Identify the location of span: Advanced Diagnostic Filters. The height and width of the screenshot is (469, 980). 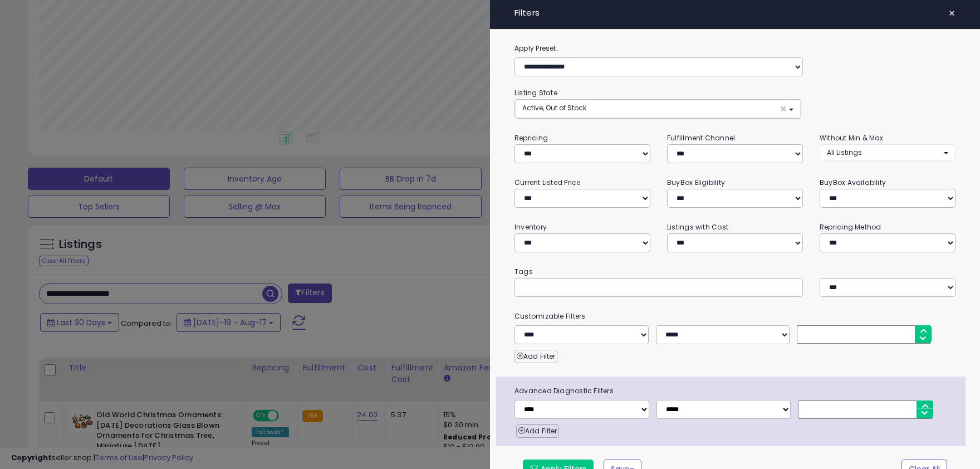
(735, 390).